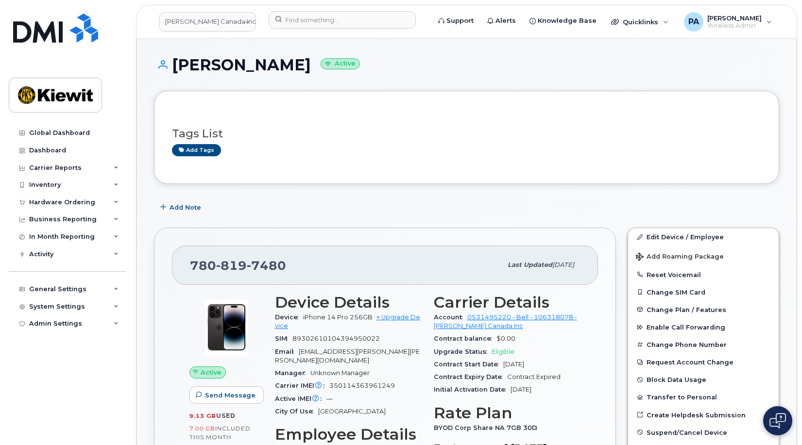 Image resolution: width=802 pixels, height=445 pixels. What do you see at coordinates (289, 317) in the screenshot?
I see `span: Device` at bounding box center [289, 317].